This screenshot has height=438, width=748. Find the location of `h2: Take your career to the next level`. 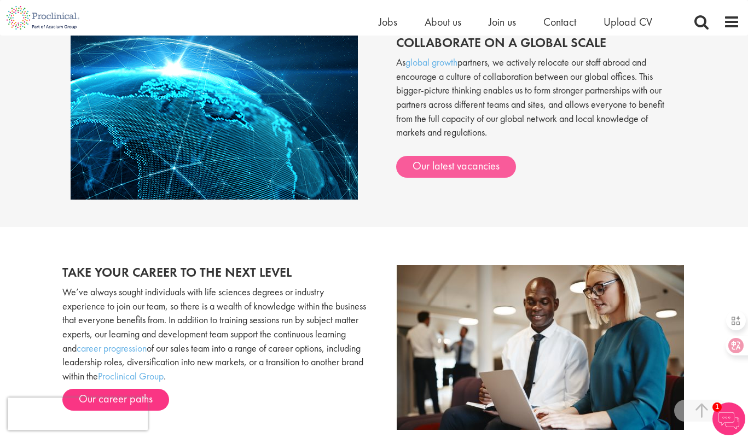

h2: Take your career to the next level is located at coordinates (214, 273).